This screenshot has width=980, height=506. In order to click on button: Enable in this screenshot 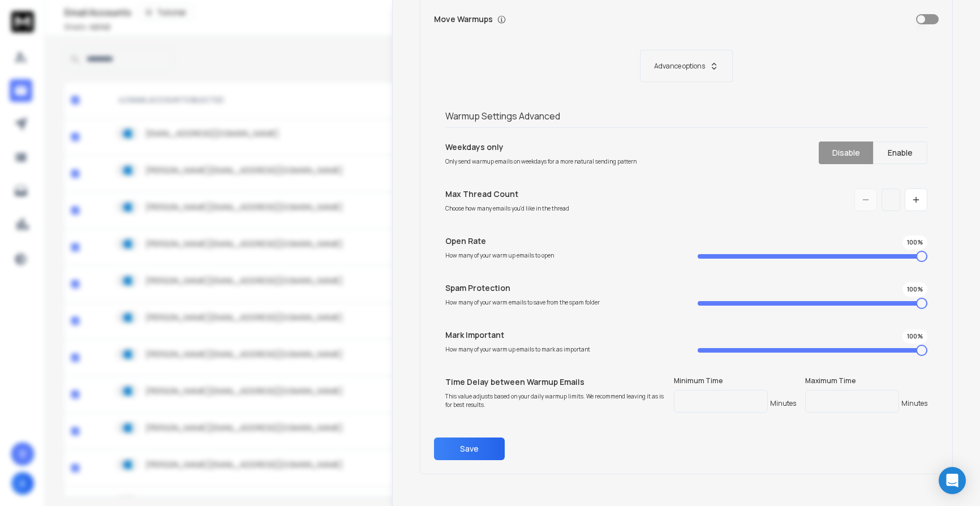, I will do `click(900, 153)`.